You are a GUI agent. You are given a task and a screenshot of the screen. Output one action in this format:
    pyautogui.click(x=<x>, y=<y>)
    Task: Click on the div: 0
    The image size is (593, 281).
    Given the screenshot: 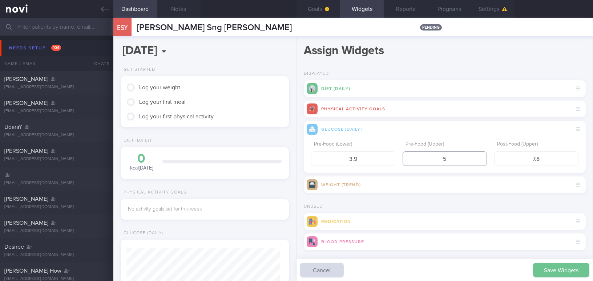 What is the action you would take?
    pyautogui.click(x=141, y=159)
    